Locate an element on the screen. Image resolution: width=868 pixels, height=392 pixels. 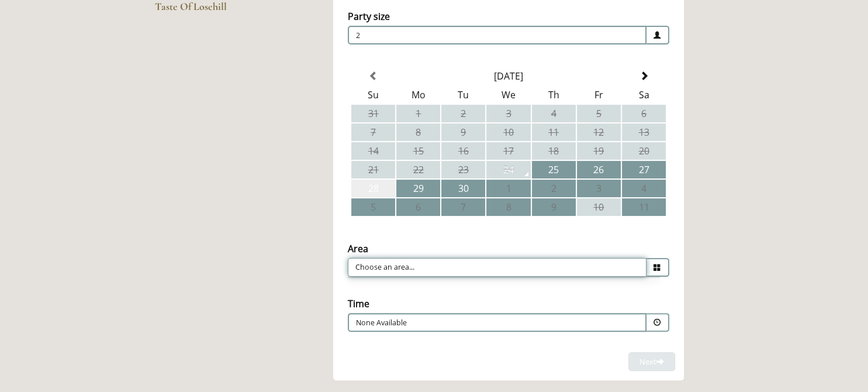
button: Next is located at coordinates (652, 361).